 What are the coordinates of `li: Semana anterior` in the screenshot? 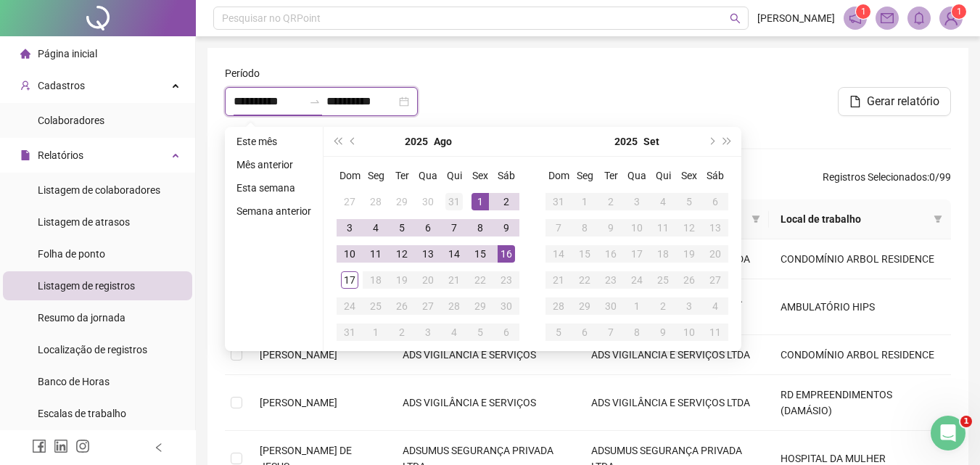 It's located at (274, 211).